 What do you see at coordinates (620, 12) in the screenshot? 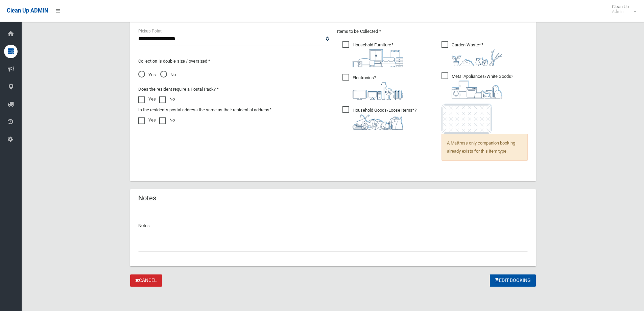
I see `small: Admin` at bounding box center [620, 12].